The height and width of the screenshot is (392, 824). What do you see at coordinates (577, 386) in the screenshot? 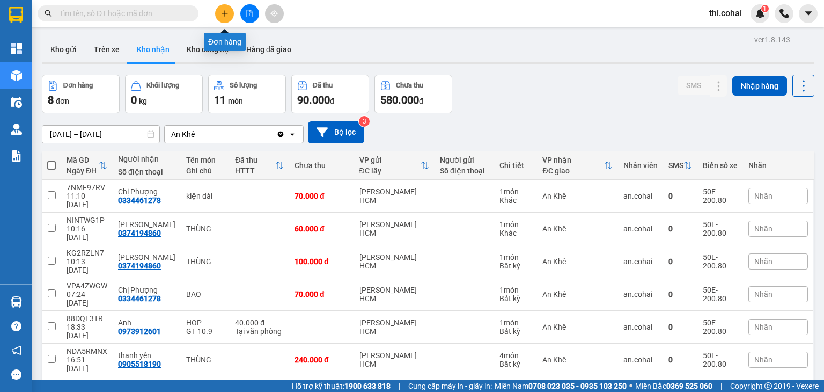
I see `strong: 0708 023 035 - 0935 103 250` at bounding box center [577, 386].